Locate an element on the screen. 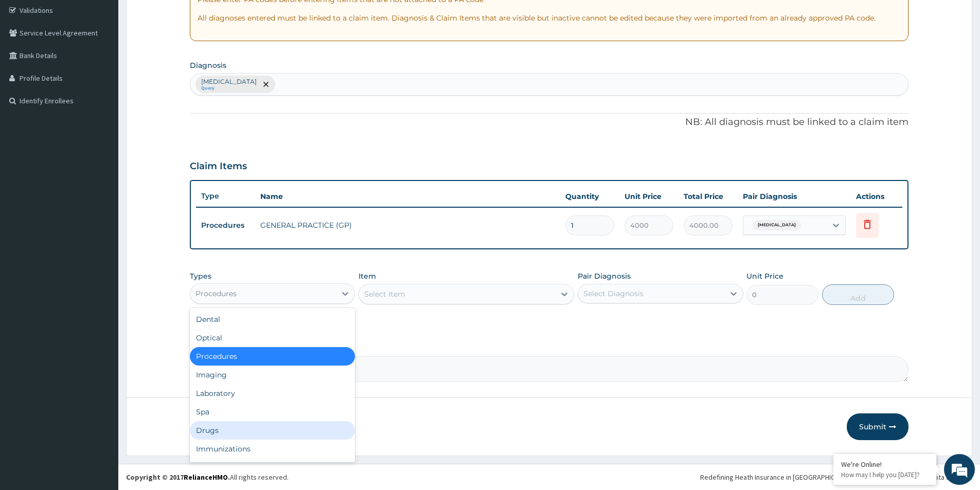 The width and height of the screenshot is (980, 490). label: Diagnosis is located at coordinates (208, 65).